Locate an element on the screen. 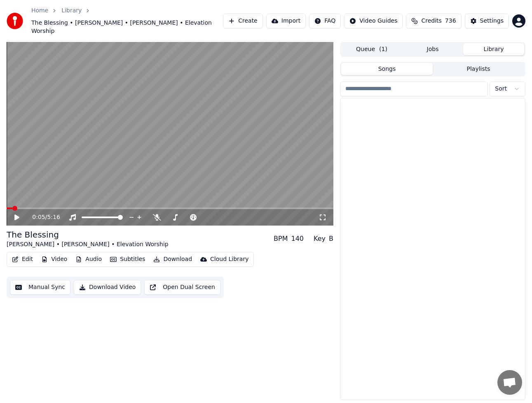 The width and height of the screenshot is (532, 403). span: Credits is located at coordinates (431, 21).